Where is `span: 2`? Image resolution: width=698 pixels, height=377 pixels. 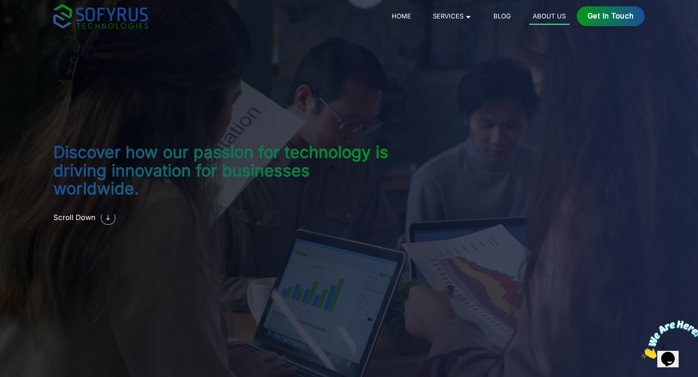
span: 2 is located at coordinates (6, 8).